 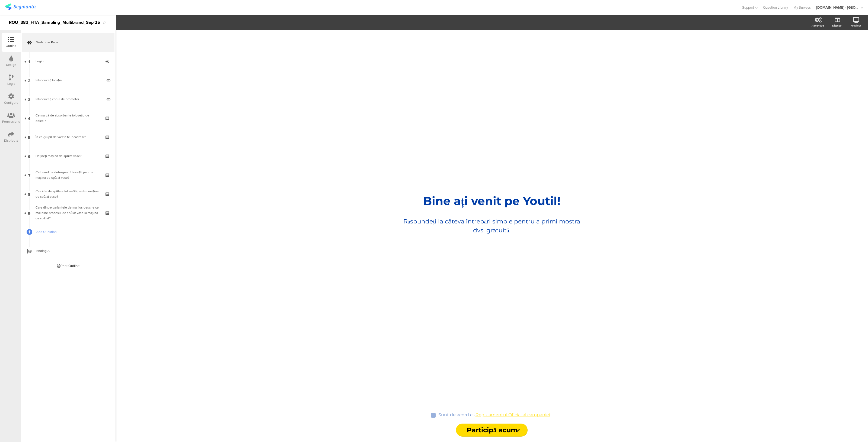 What do you see at coordinates (491, 430) in the screenshot?
I see `input: Start` at bounding box center [491, 430].